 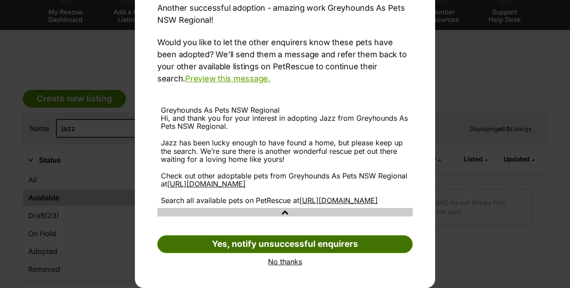 I want to click on div: Hi, and thank you for your interest in adopting Jazz from Greyhounds As Pets NSW Regional. Jazz h..., so click(x=285, y=159).